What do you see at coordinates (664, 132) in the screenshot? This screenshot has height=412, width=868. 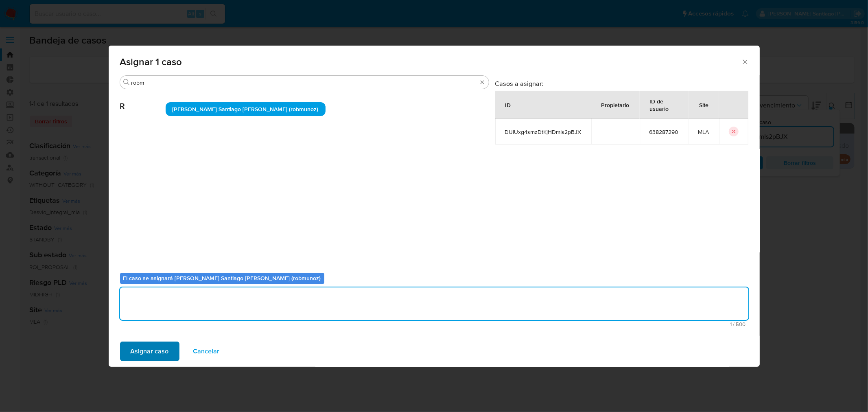 I see `span: 638287290` at bounding box center [664, 132].